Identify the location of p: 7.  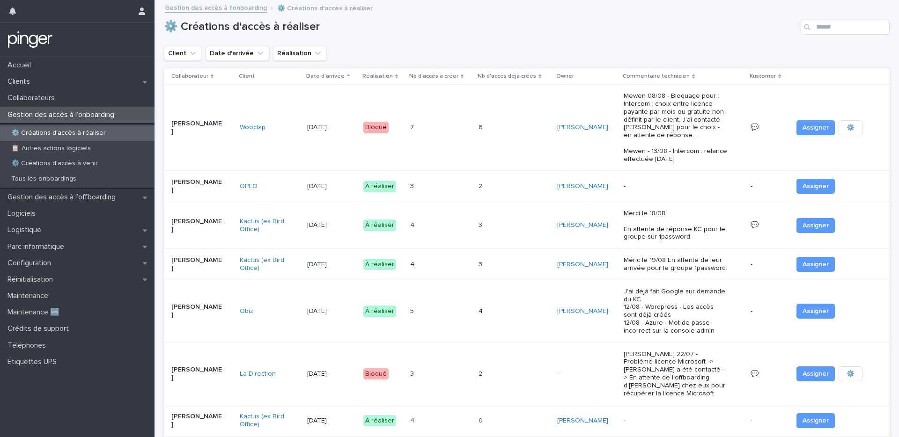
(413, 126).